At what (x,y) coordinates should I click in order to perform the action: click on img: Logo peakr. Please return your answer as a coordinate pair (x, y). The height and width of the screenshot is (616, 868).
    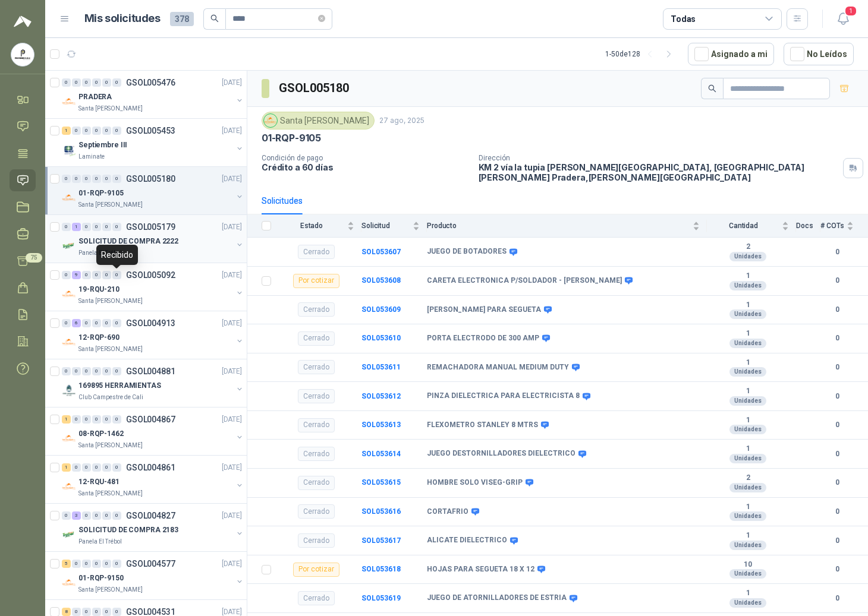
    Looking at the image, I should click on (22, 21).